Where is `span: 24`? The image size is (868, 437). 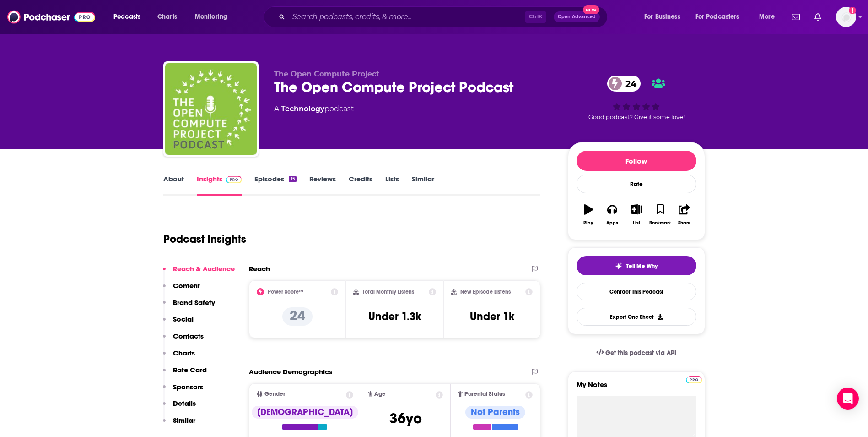 span: 24 is located at coordinates (629, 83).